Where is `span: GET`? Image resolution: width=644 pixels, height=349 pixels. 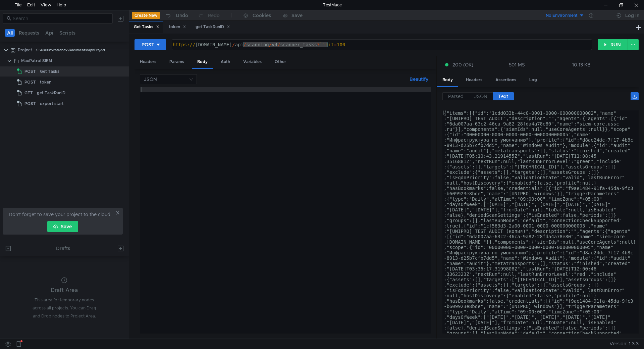
span: GET is located at coordinates (28, 93).